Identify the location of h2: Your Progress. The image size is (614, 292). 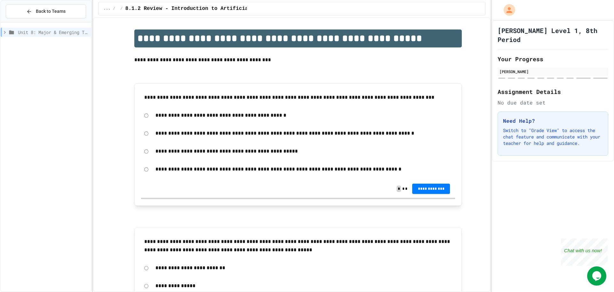
(553, 59).